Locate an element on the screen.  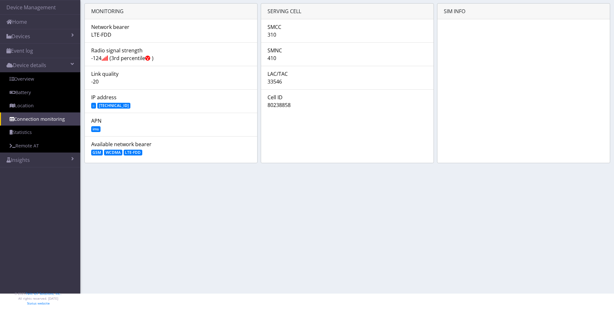
div: LTE-FDD is located at coordinates (171, 35).